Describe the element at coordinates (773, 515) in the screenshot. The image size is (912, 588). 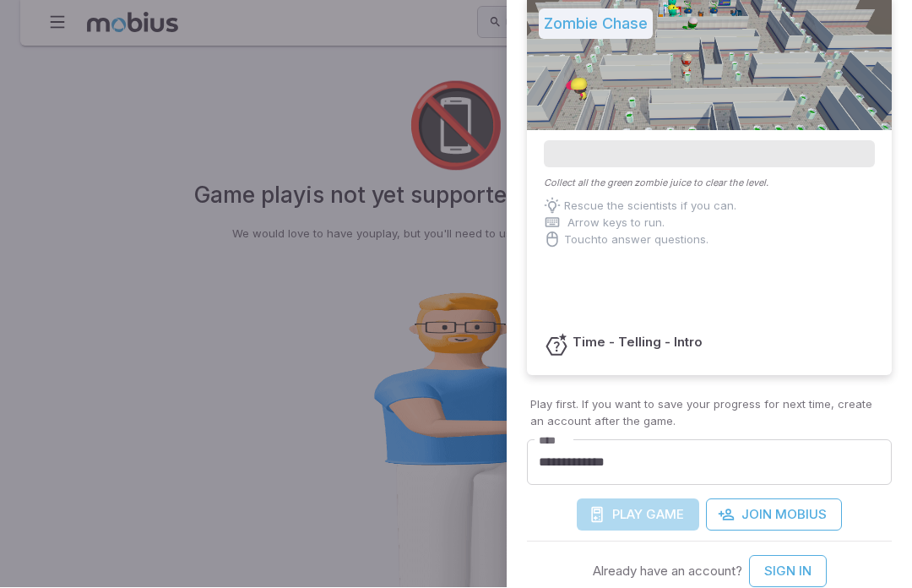
I see `a: Join Mobius` at that location.